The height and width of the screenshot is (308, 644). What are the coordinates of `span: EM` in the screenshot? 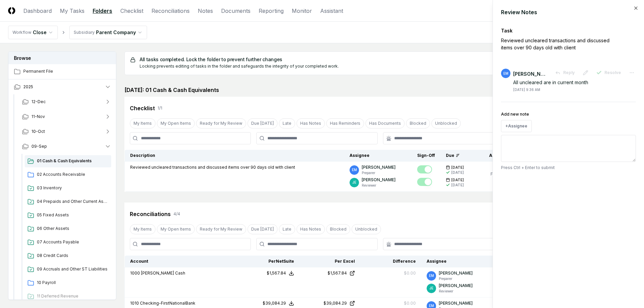 It's located at (506, 73).